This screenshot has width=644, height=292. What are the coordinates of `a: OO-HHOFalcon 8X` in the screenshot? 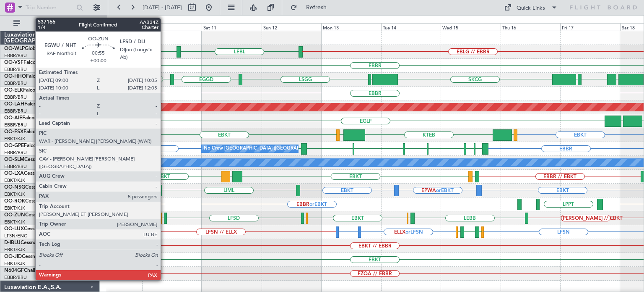 It's located at (27, 77).